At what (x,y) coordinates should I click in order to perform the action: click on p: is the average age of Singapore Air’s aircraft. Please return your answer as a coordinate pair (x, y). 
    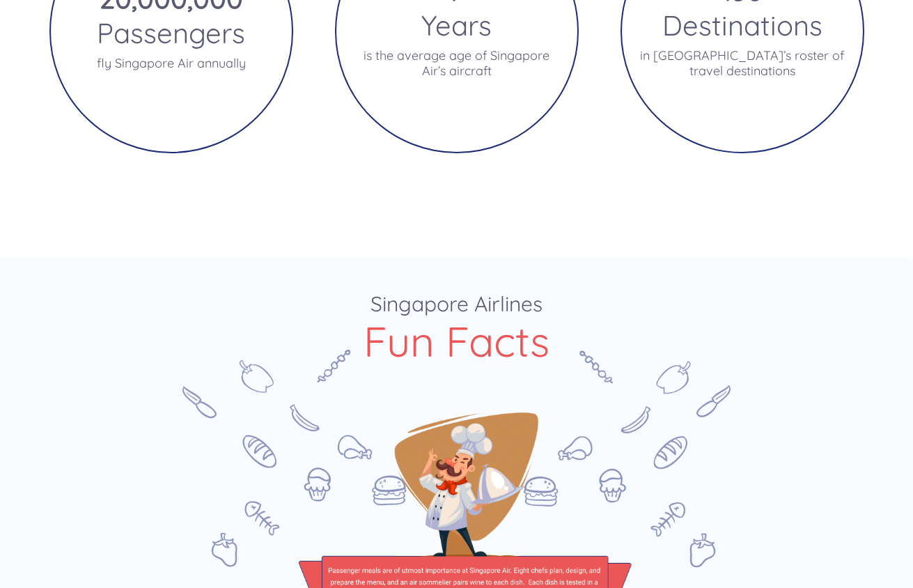
    Looking at the image, I should click on (457, 63).